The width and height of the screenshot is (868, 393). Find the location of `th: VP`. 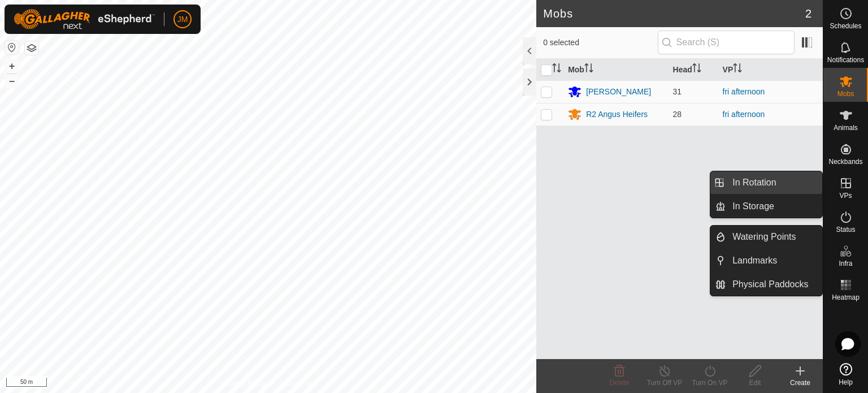

th: VP is located at coordinates (770, 70).